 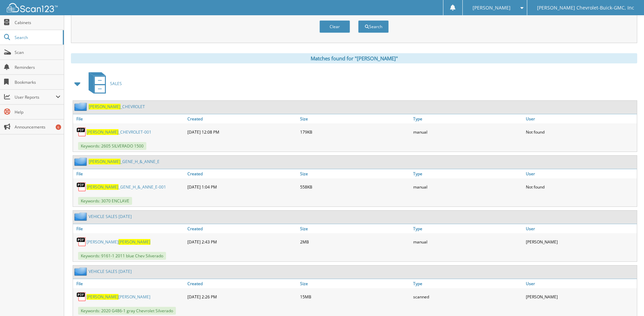 What do you see at coordinates (355, 187) in the screenshot?
I see `div: 558KB` at bounding box center [355, 187].